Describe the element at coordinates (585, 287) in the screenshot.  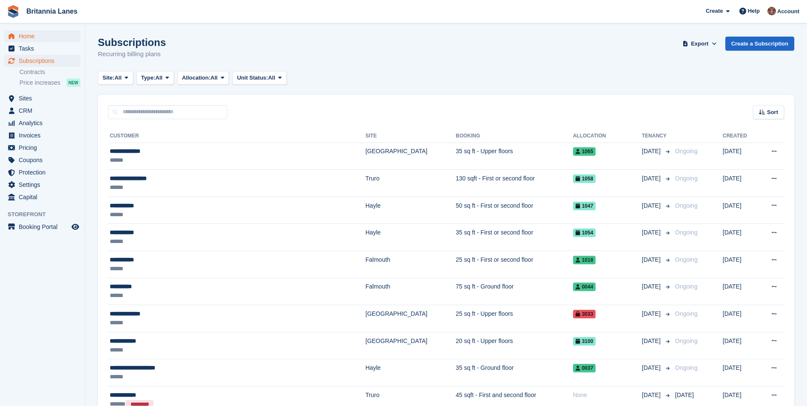
I see `span: 0044` at that location.